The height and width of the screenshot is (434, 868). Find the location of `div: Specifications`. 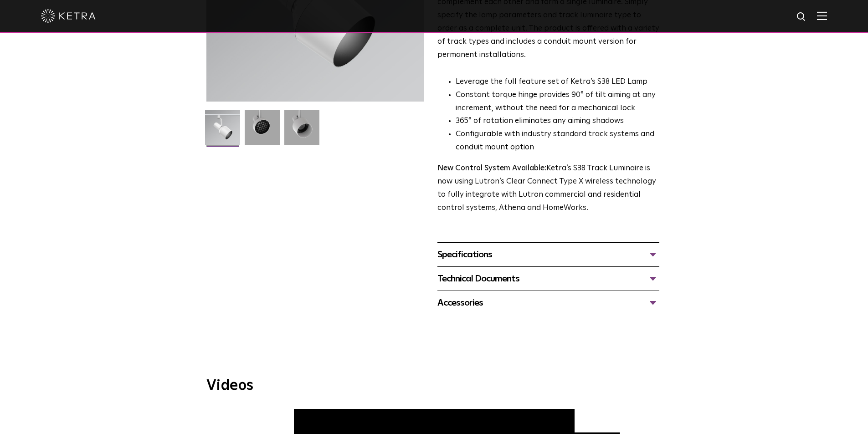

div: Specifications is located at coordinates (548, 254).